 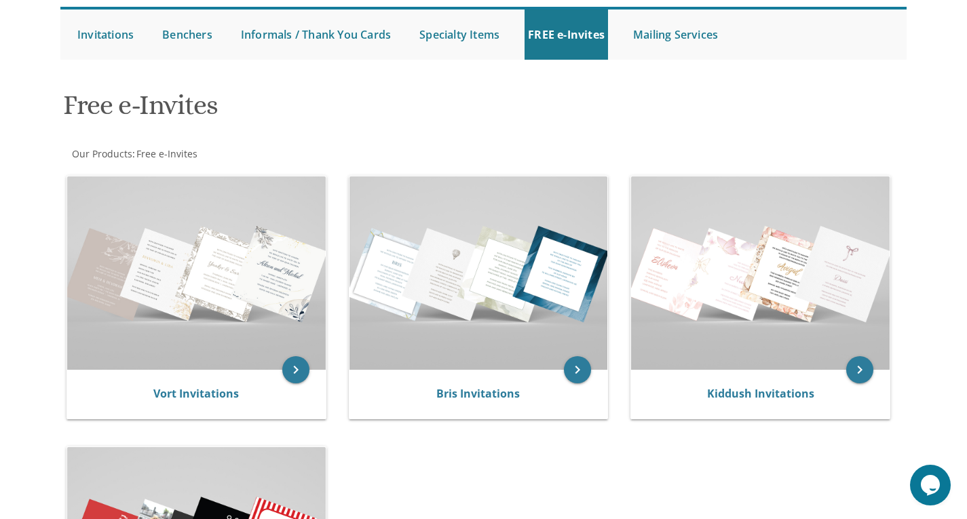 I want to click on img: Vort Invitations, so click(x=196, y=273).